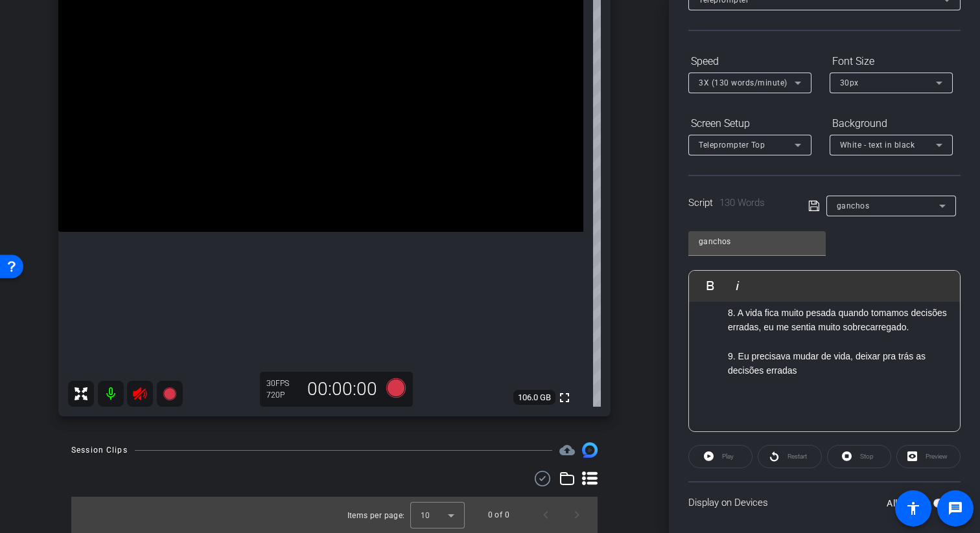  I want to click on span: 106.0 GB, so click(534, 398).